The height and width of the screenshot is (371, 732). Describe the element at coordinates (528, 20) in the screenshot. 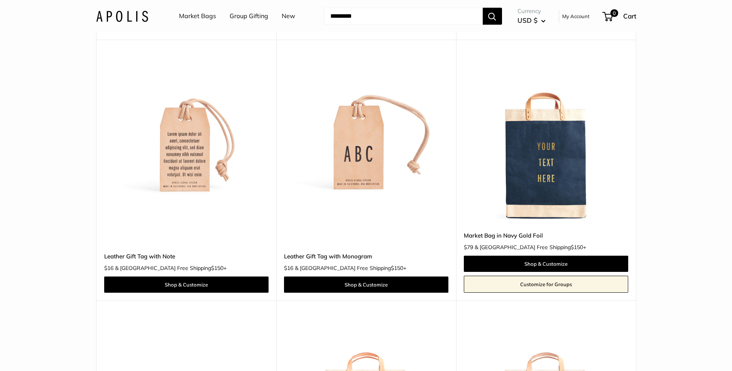

I see `span: USD $` at that location.